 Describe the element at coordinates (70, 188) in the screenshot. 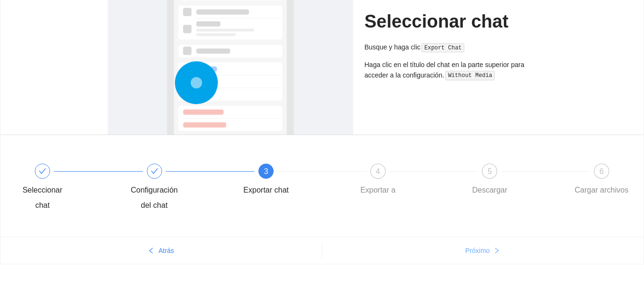

I see `div: Seleccionar chat` at that location.